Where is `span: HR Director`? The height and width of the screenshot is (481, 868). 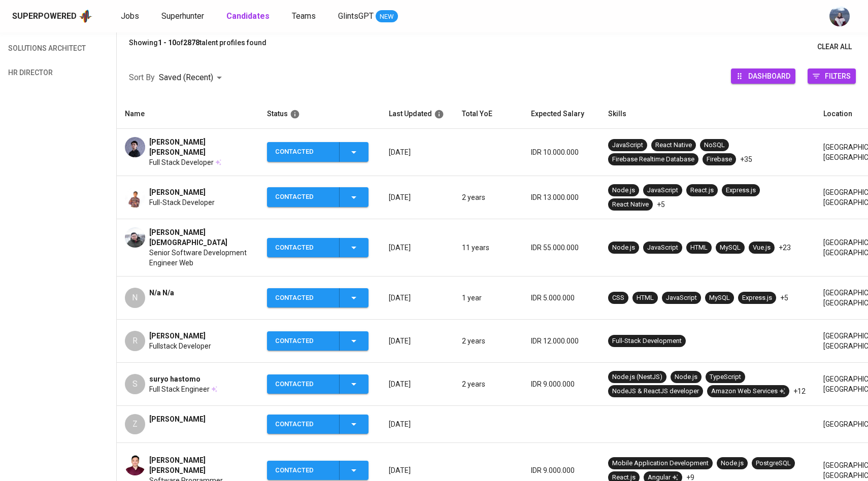
span: HR Director is located at coordinates (36, 73).